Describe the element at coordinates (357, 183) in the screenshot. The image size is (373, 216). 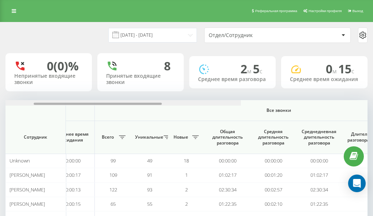
I see `div: Open Intercom Messenger` at that location.